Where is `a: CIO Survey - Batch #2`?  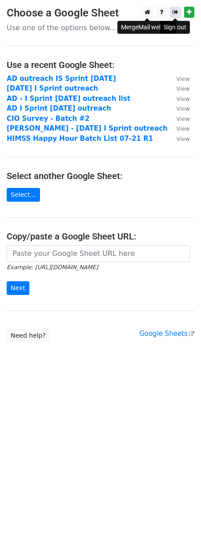 a: CIO Survey - Batch #2 is located at coordinates (48, 119).